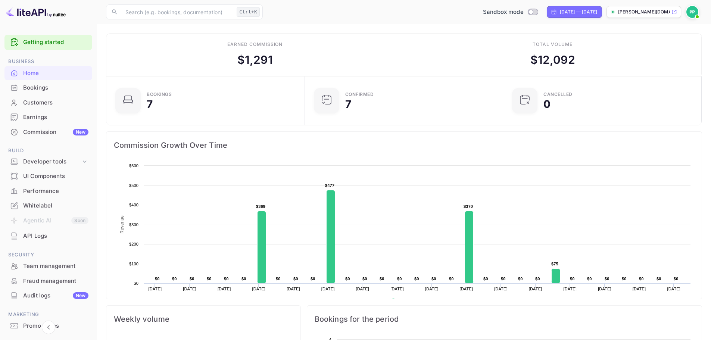  What do you see at coordinates (134, 264) in the screenshot?
I see `text: $100` at bounding box center [134, 264].